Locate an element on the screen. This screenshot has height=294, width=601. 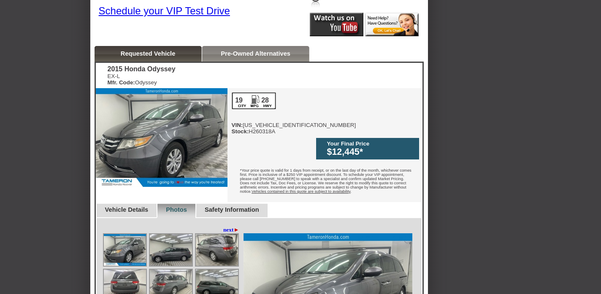
a: Photos is located at coordinates (177, 210).